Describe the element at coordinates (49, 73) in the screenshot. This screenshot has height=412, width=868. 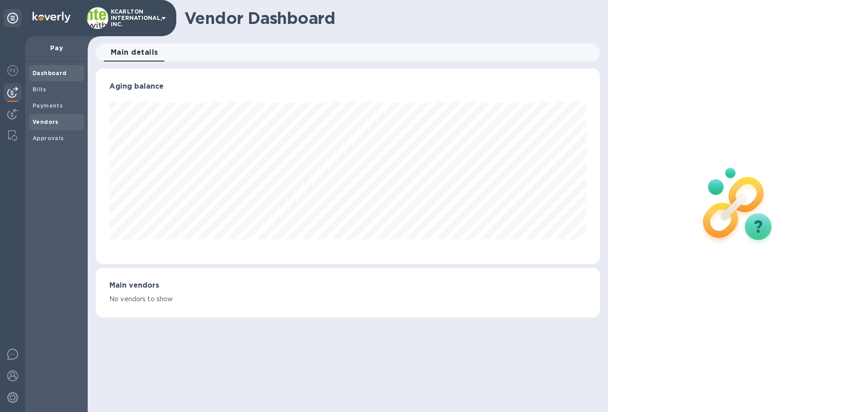
I see `b: Dashboard` at that location.